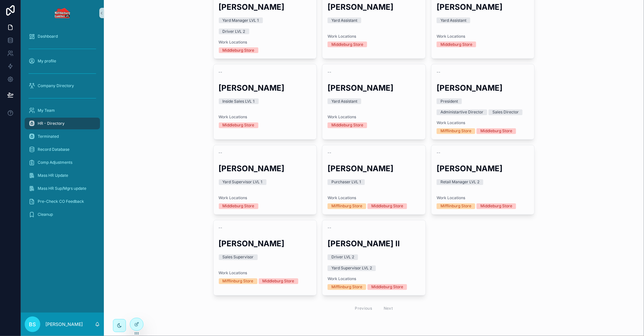  What do you see at coordinates (505, 112) in the screenshot?
I see `div: Sales Director` at bounding box center [505, 112].